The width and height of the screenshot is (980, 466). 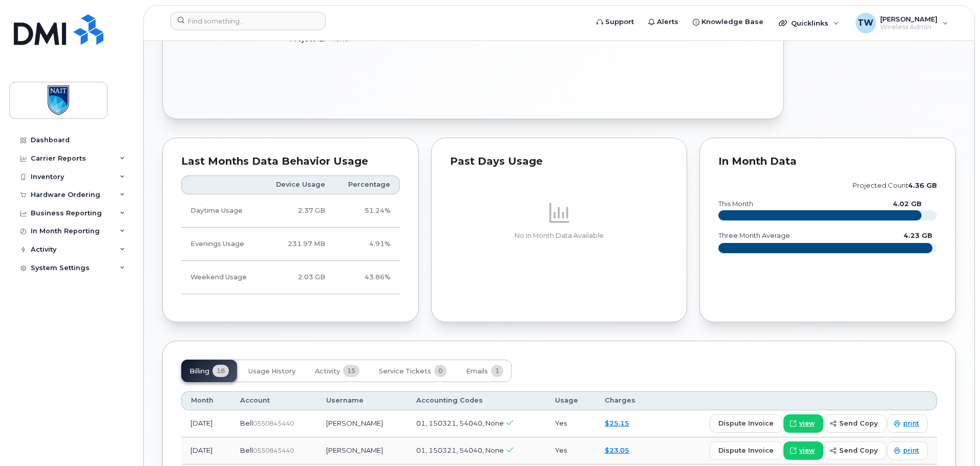 What do you see at coordinates (221, 278) in the screenshot?
I see `td: Weekend Usage` at bounding box center [221, 278].